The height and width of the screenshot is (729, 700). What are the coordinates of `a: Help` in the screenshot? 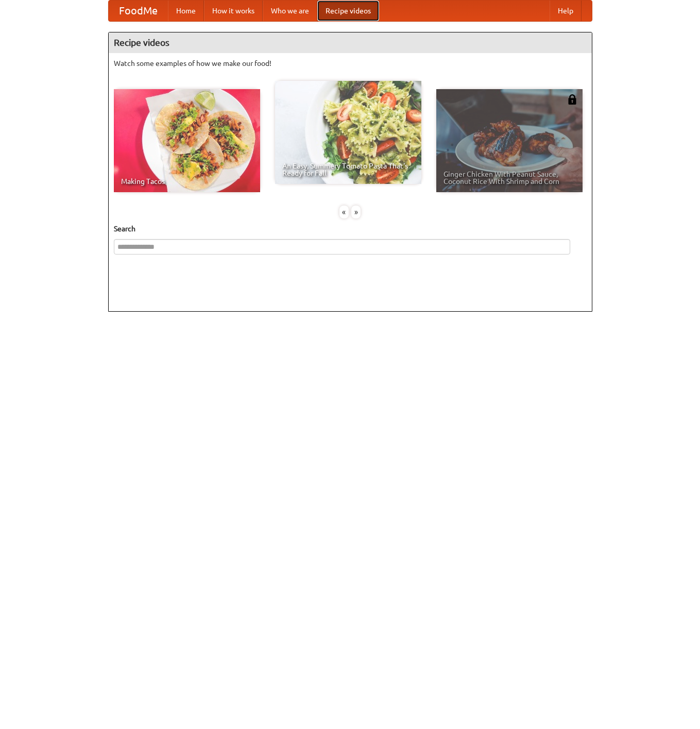 It's located at (565, 11).